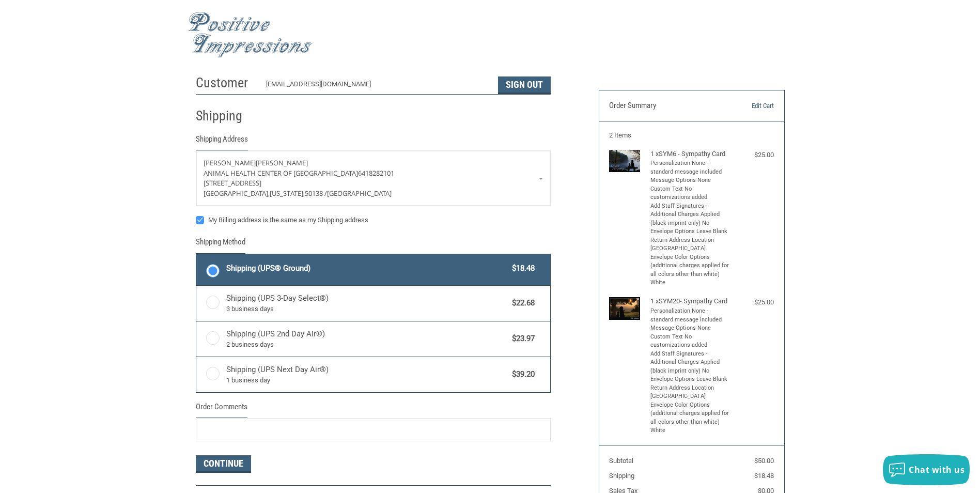 This screenshot has width=980, height=493. Describe the element at coordinates (927, 470) in the screenshot. I see `button: Chat with us` at that location.